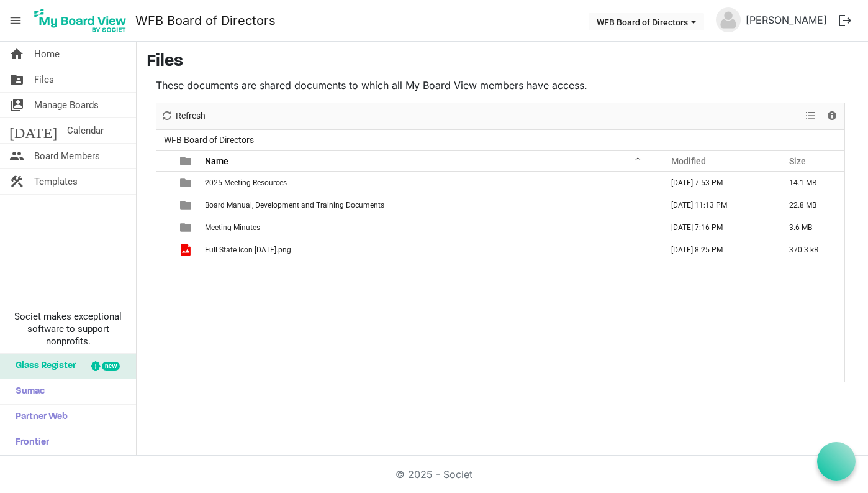 This screenshot has width=868, height=493. I want to click on span: WFB Board of Directors, so click(208, 140).